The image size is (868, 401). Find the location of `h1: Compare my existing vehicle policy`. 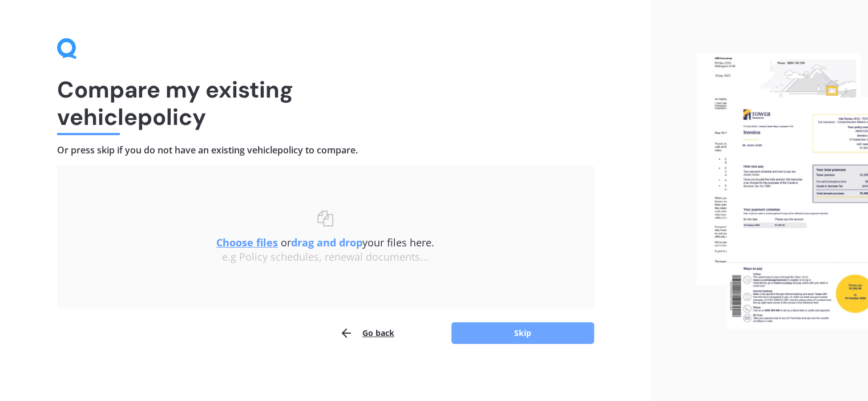

h1: Compare my existing vehicle policy is located at coordinates (325, 103).